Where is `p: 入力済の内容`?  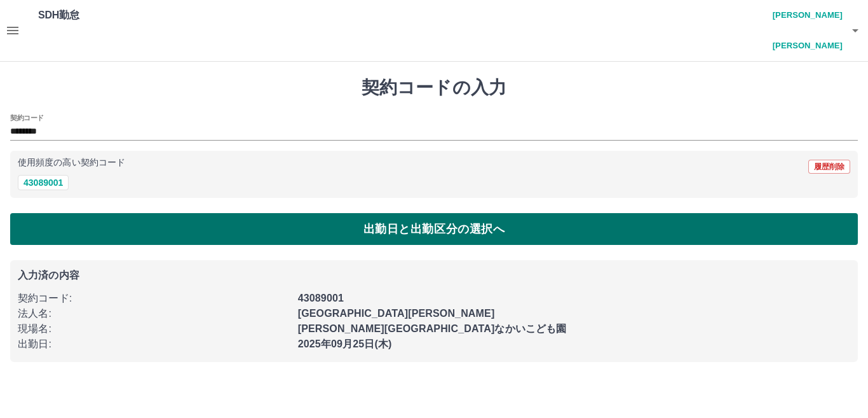
p: 入力済の内容 is located at coordinates (434, 275).